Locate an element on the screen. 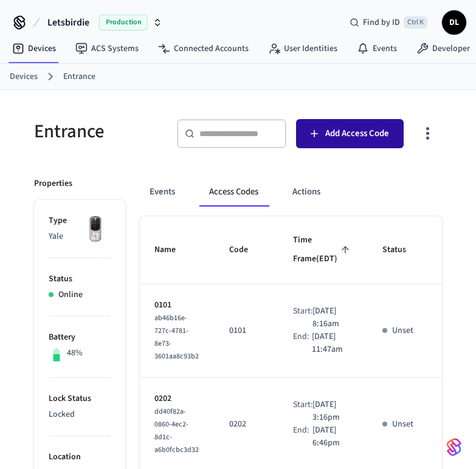  p: Yale is located at coordinates (80, 236).